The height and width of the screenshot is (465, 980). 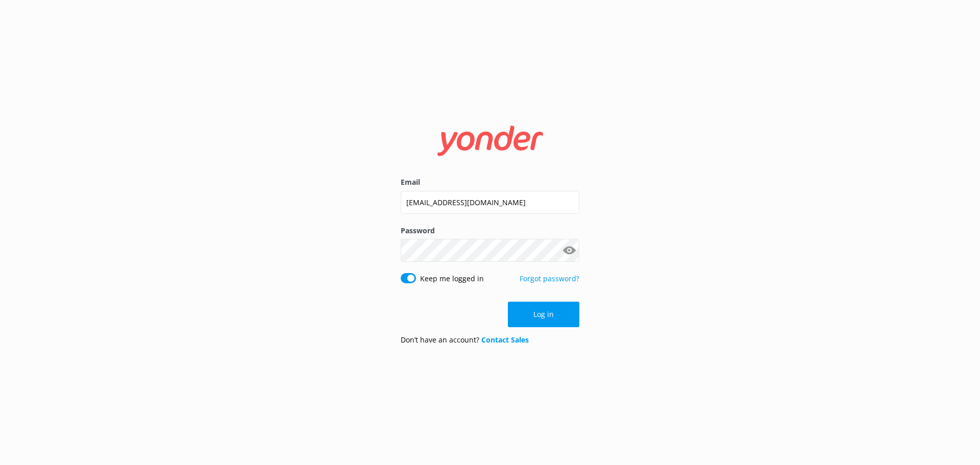 I want to click on button: Log in, so click(x=544, y=314).